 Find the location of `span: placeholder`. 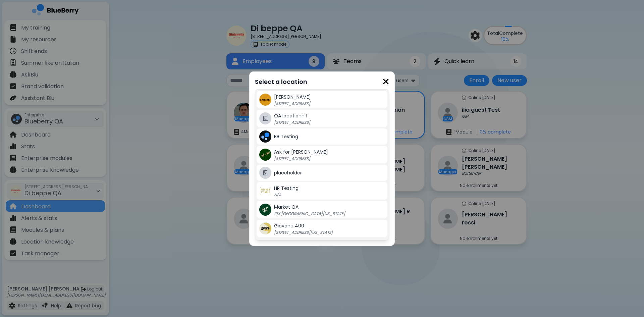

span: placeholder is located at coordinates (288, 173).